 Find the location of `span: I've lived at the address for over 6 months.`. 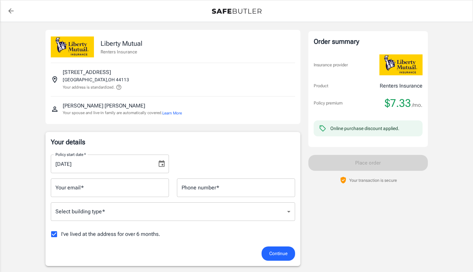

span: I've lived at the address for over 6 months. is located at coordinates (111, 234).